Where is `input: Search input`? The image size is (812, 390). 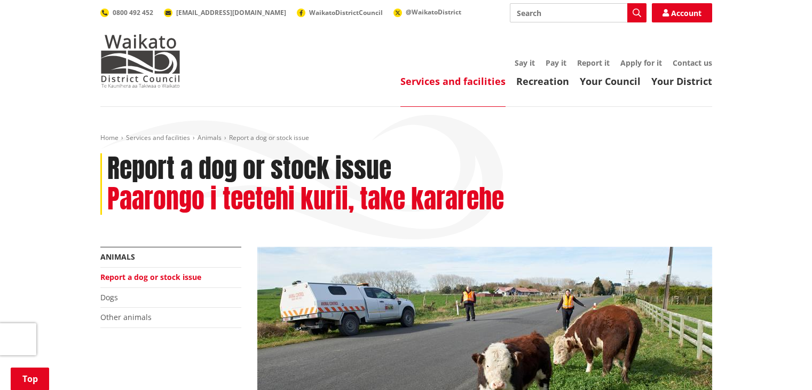 input: Search input is located at coordinates (578, 13).